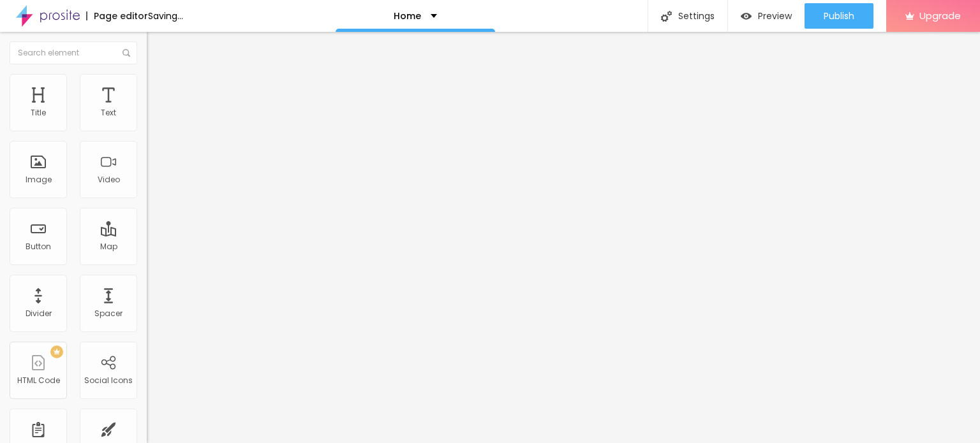 The width and height of the screenshot is (980, 443). Describe the element at coordinates (109, 247) in the screenshot. I see `div: Map` at that location.